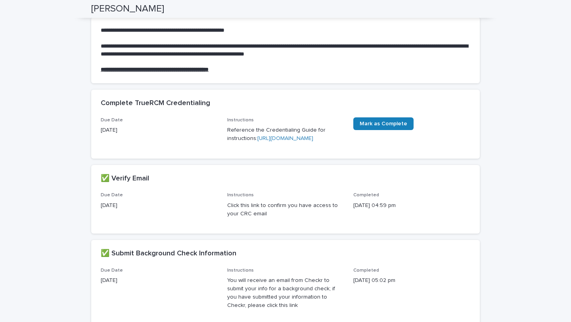 This screenshot has height=322, width=571. Describe the element at coordinates (286, 293) in the screenshot. I see `p: You will receive an email from Checkr to submit your info for a background check; if you have sub...` at that location.